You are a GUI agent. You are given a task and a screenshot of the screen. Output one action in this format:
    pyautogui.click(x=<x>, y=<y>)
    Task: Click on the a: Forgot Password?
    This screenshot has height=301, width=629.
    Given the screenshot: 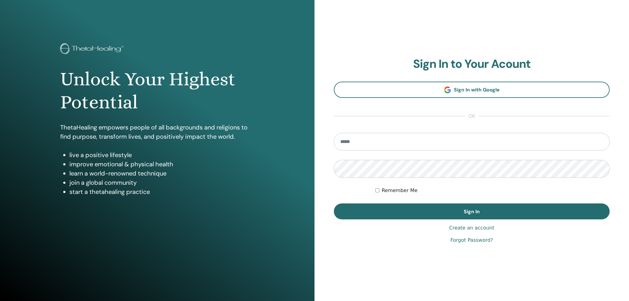 What is the action you would take?
    pyautogui.click(x=471, y=240)
    